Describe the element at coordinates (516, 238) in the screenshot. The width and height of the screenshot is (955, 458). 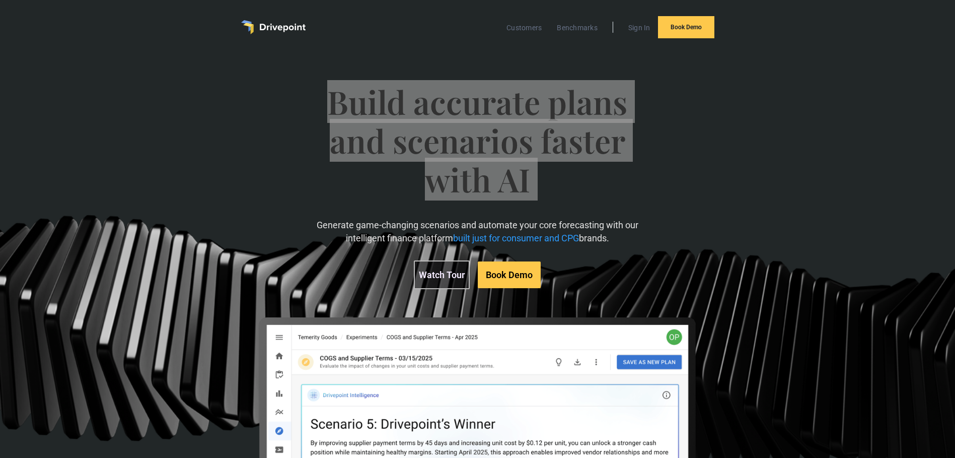
I see `span: built just for consumer and CPG` at that location.